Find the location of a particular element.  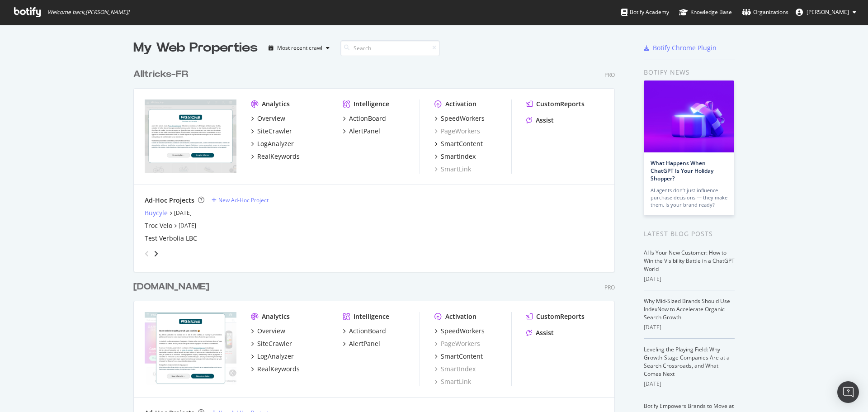

div: Buycyle is located at coordinates (156, 213).